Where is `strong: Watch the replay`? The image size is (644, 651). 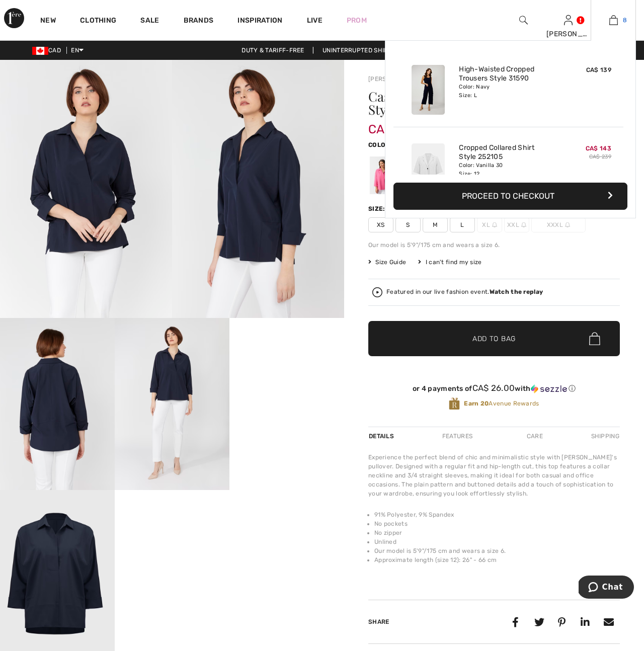
strong: Watch the replay is located at coordinates (516, 292).